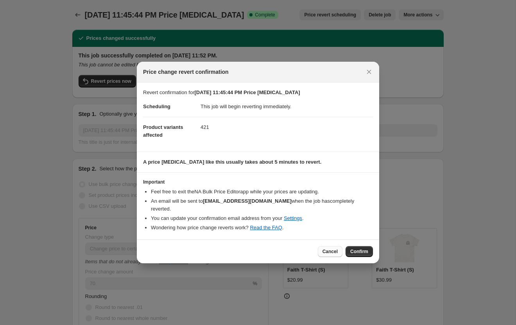 This screenshot has height=325, width=516. What do you see at coordinates (262, 218) in the screenshot?
I see `li: You can update your confirmation email address from your .` at bounding box center [262, 218].